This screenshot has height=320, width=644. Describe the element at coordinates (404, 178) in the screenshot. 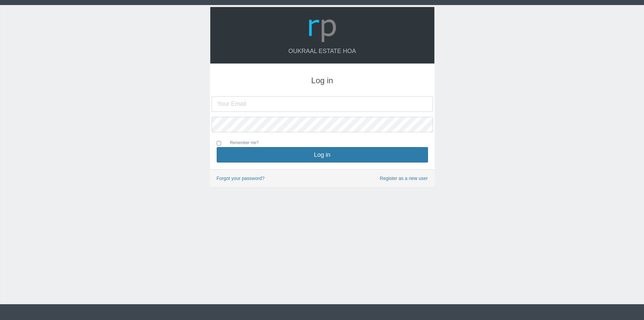

I see `a: Register as a new user` at that location.